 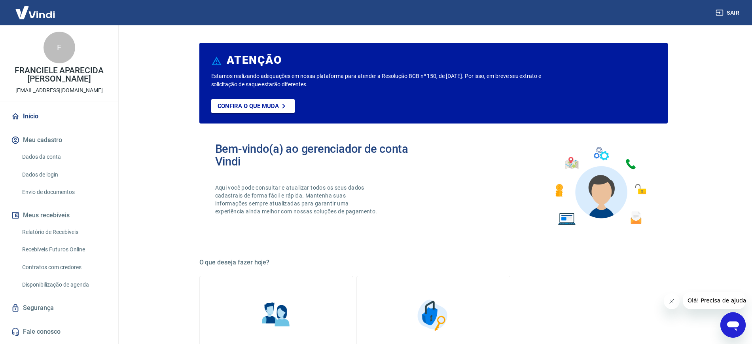 What do you see at coordinates (35, 12) in the screenshot?
I see `img: Vindi` at bounding box center [35, 12].